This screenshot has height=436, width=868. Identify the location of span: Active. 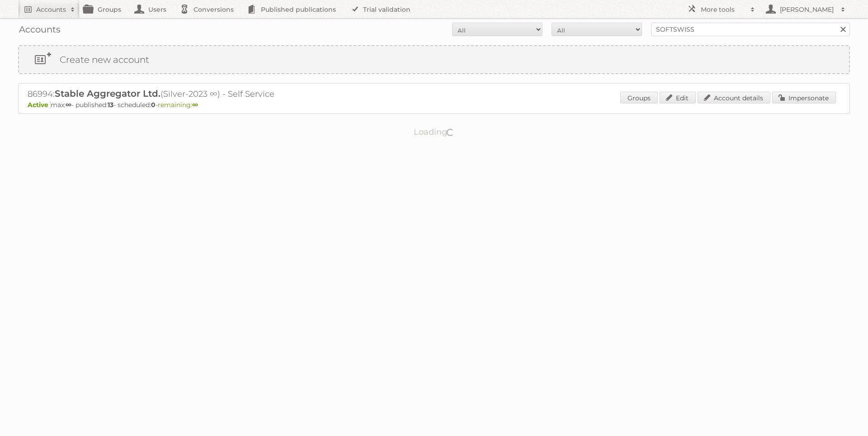
(39, 105).